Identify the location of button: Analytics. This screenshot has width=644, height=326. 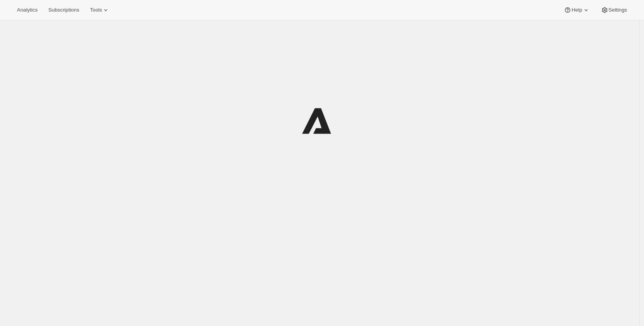
(27, 10).